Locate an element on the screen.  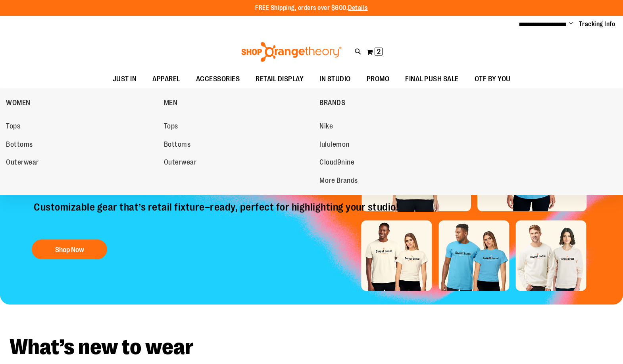
span: BRANDS is located at coordinates (332, 104).